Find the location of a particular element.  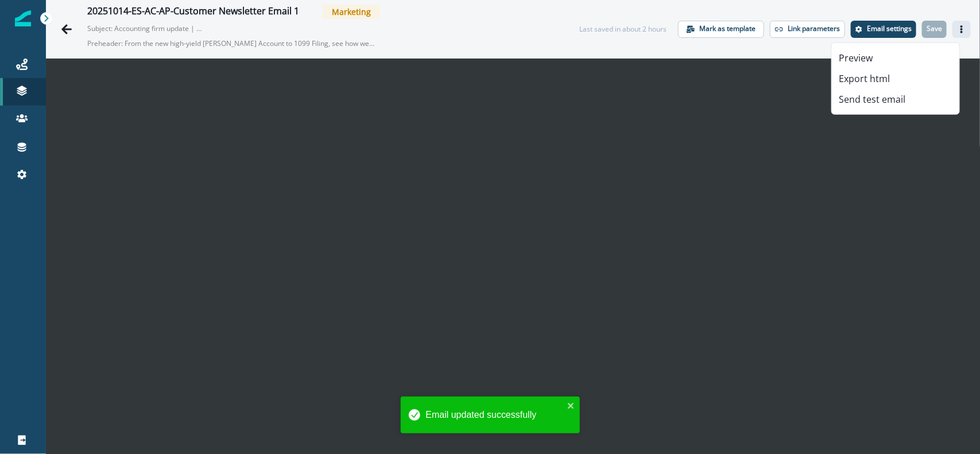

p: Link parameters is located at coordinates (814, 28).